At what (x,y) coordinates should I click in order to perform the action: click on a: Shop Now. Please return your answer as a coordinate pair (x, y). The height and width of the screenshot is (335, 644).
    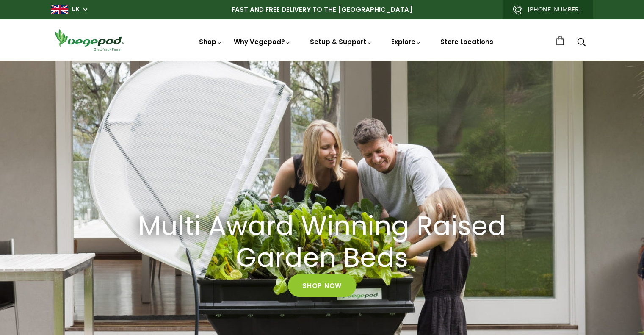
    Looking at the image, I should click on (322, 285).